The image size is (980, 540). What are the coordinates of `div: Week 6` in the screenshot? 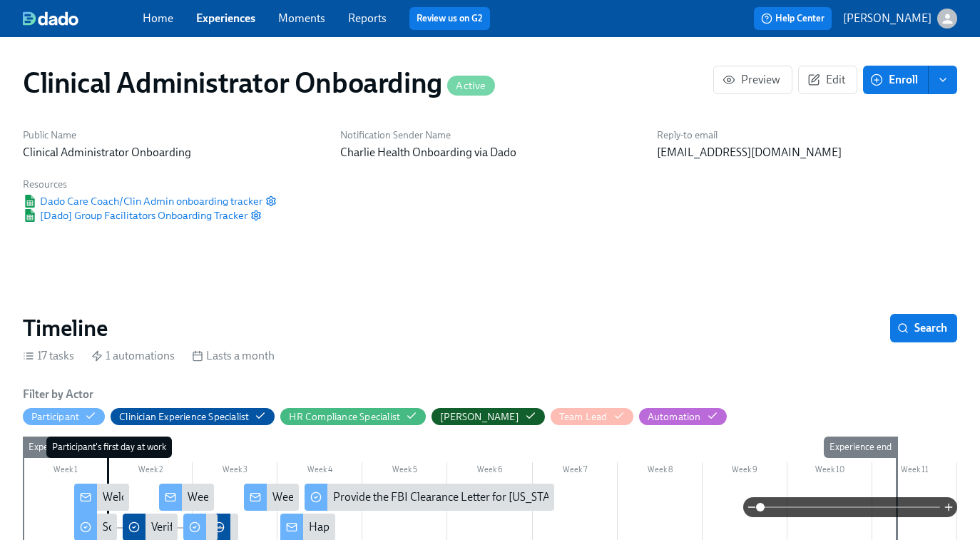 It's located at (490, 472).